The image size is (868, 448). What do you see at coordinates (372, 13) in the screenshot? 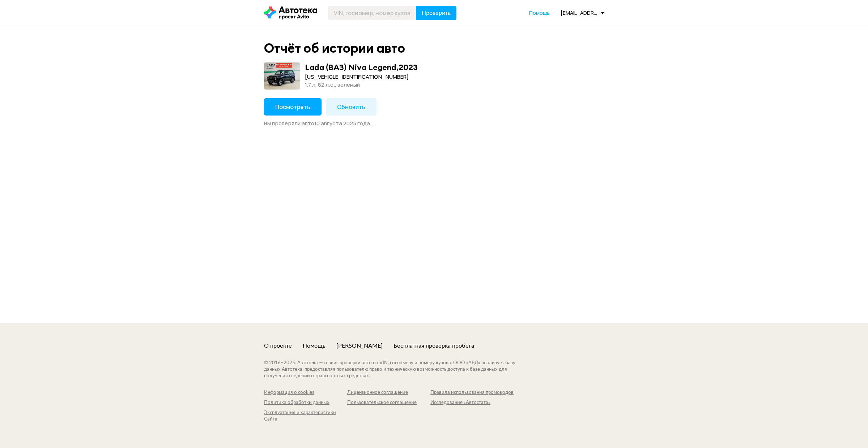
I see `input: VIN, госномер, номер кузова` at bounding box center [372, 13].